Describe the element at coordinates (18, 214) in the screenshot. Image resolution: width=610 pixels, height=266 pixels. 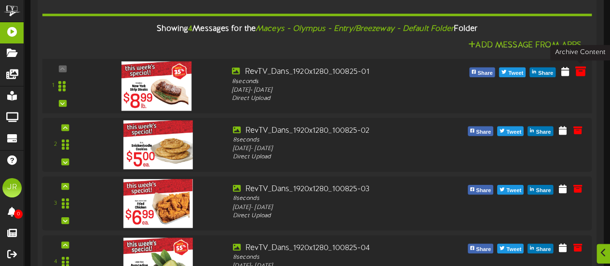
I see `span: 0` at that location.